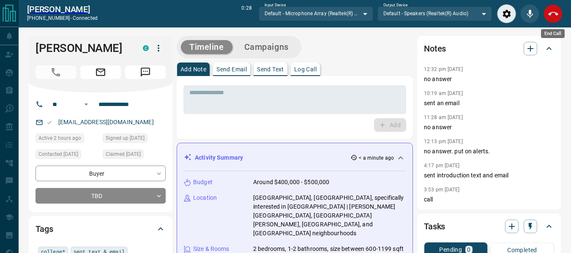 The image size is (571, 253). I want to click on div: Notes, so click(489, 49).